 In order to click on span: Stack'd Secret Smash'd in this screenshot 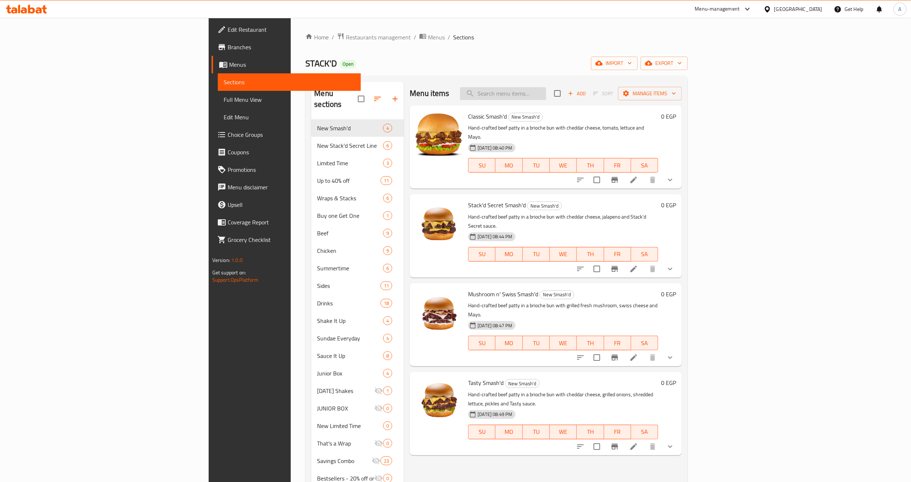, I will do `click(497, 205)`.